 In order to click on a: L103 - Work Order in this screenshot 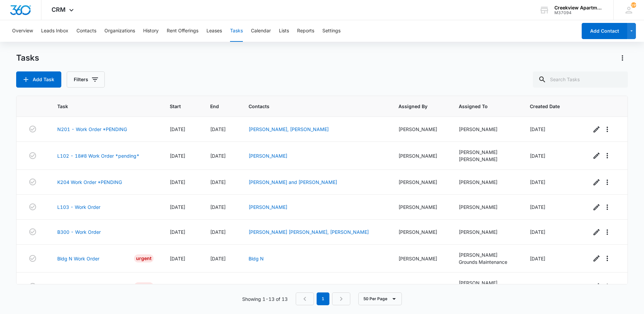, I will do `click(79, 207)`.